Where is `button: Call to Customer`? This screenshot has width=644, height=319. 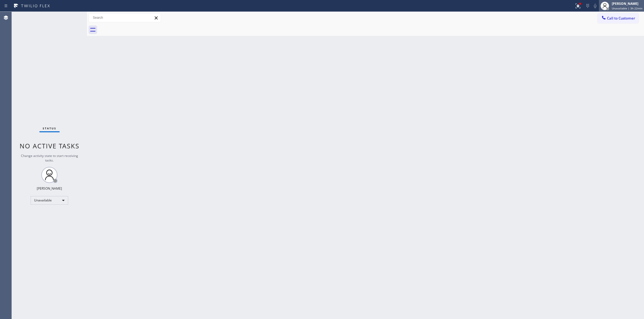
button: Call to Customer is located at coordinates (617, 19).